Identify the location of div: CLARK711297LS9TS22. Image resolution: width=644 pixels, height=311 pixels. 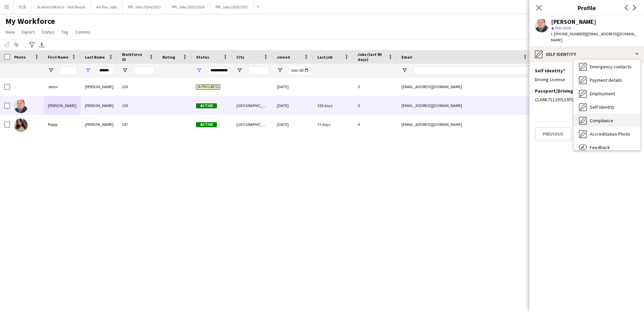
(587, 100).